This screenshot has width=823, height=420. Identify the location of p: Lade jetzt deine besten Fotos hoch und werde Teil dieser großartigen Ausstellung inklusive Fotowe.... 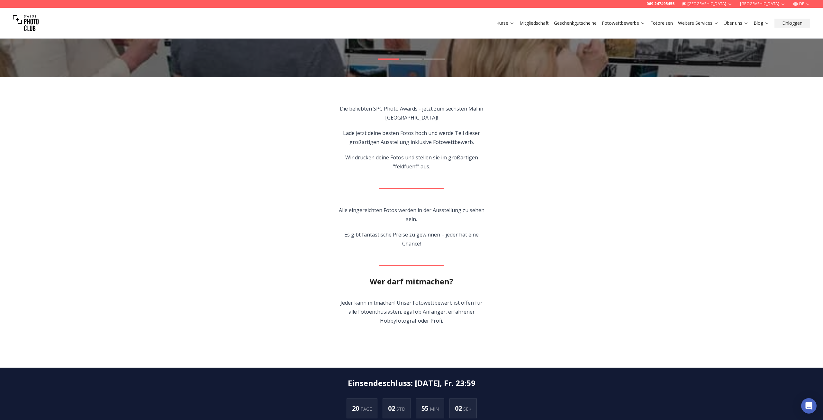
(411, 138).